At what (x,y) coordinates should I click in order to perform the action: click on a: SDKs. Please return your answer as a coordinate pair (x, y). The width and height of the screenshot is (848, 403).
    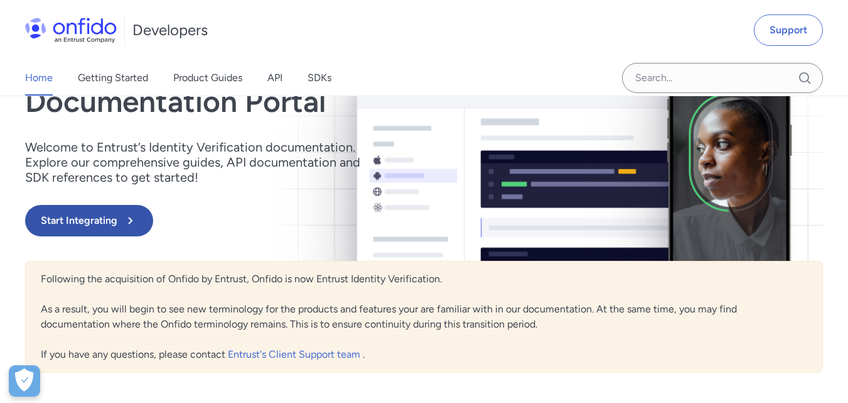
    Looking at the image, I should click on (320, 78).